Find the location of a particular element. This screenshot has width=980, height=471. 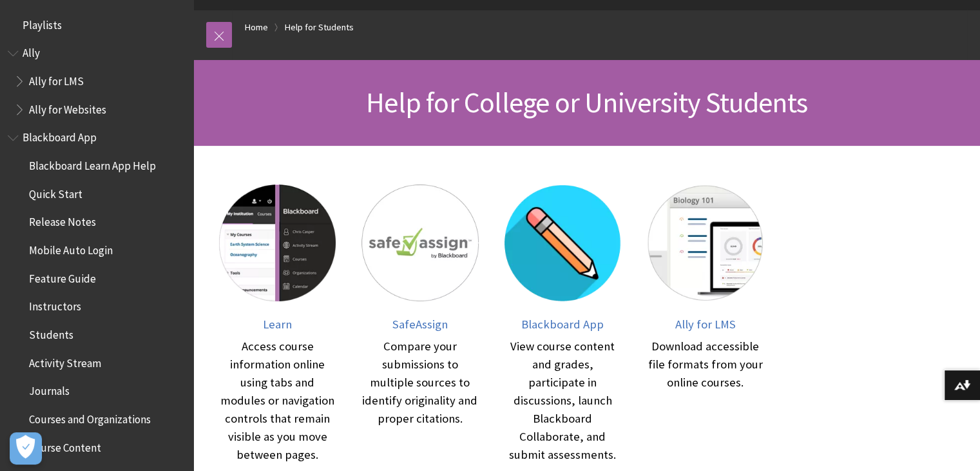

span: Feature Guide is located at coordinates (63, 276).